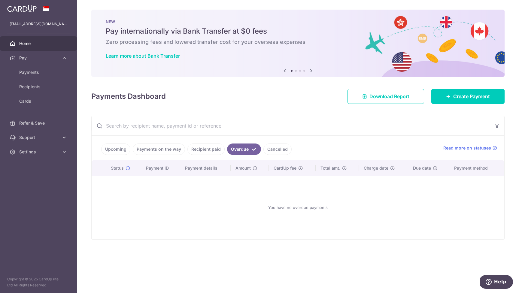 The image size is (519, 293). Describe the element at coordinates (386, 96) in the screenshot. I see `a: Download Report` at that location.